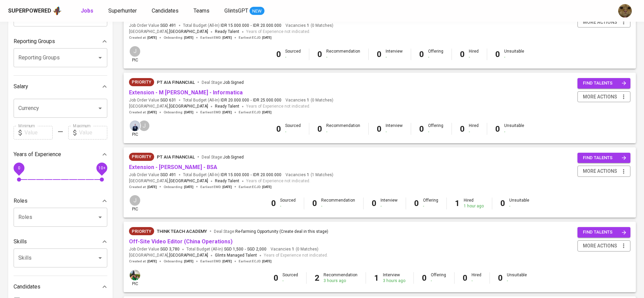 Image resolution: width=644 pixels, height=298 pixels. Describe the element at coordinates (343, 54) in the screenshot. I see `div: Recommendation` at that location.